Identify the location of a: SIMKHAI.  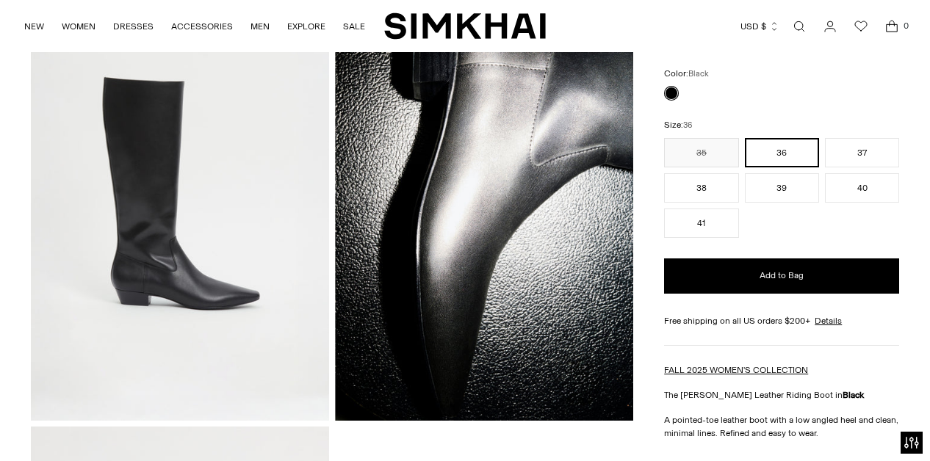
(465, 26).